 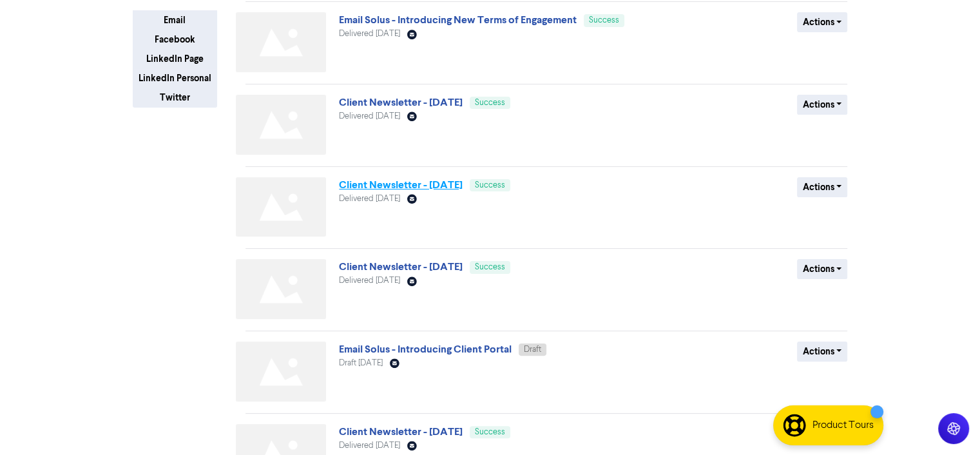 What do you see at coordinates (425, 349) in the screenshot?
I see `a: Email Solus - Introducing Client Portal` at bounding box center [425, 349].